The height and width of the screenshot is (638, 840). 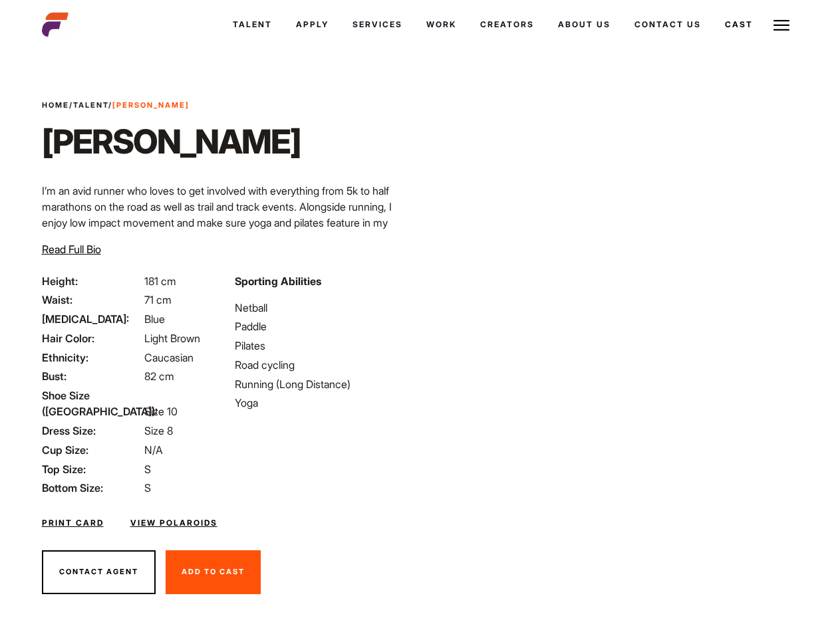 I want to click on span: Hair Color:, so click(x=92, y=338).